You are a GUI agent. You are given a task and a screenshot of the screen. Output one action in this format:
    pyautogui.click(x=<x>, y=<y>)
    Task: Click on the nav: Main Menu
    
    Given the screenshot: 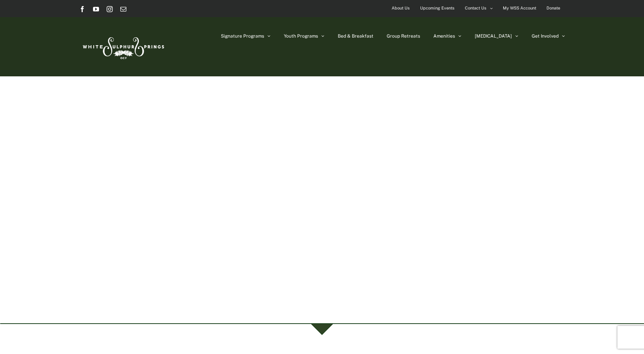 What is the action you would take?
    pyautogui.click(x=392, y=36)
    